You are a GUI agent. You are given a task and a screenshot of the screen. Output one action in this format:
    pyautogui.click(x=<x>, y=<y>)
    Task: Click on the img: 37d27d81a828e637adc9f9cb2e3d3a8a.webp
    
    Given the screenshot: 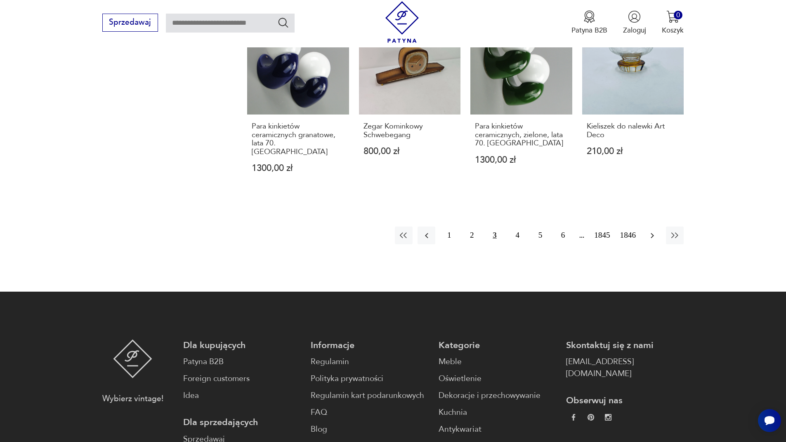 What is the action you would take?
    pyautogui.click(x=591, y=418)
    